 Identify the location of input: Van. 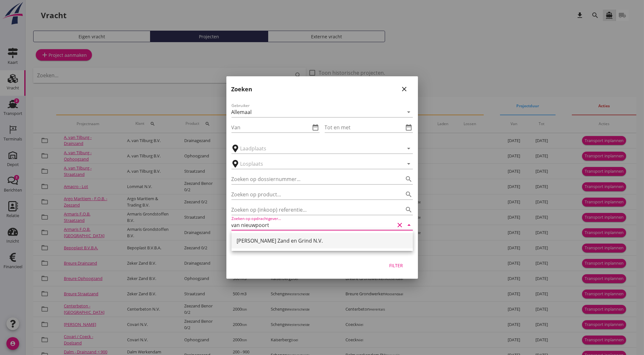
(271, 127).